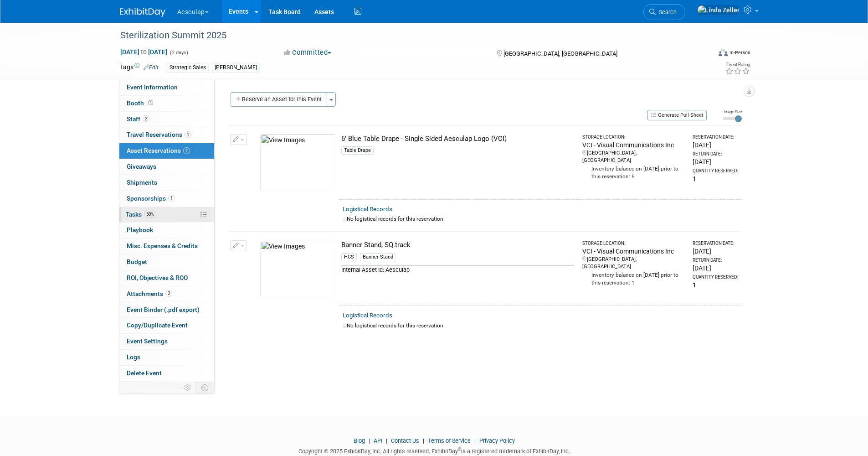 This screenshot has height=456, width=868. Describe the element at coordinates (167, 373) in the screenshot. I see `a: Delete Event` at that location.